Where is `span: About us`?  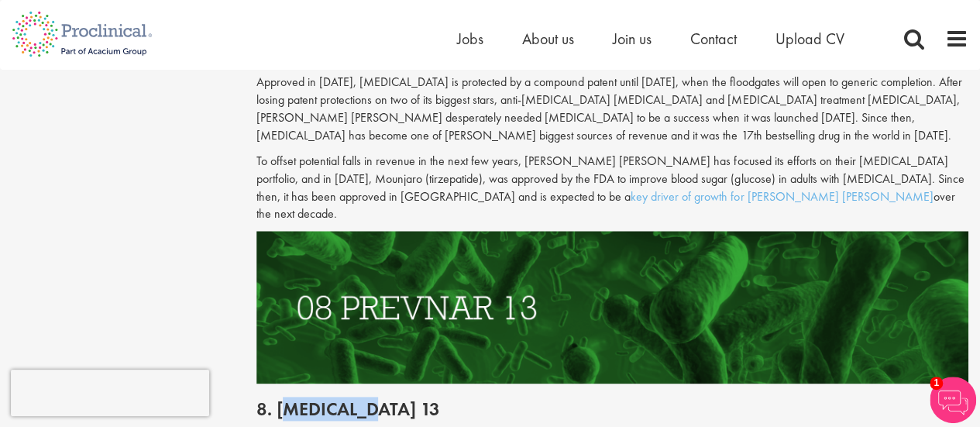 span: About us is located at coordinates (548, 39).